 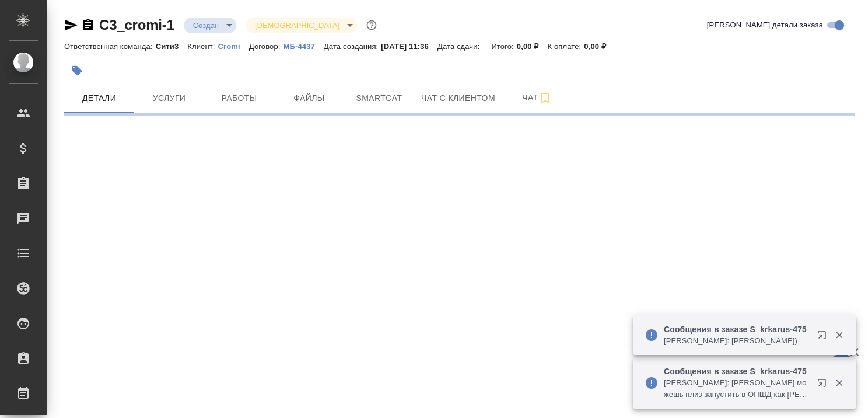 I want to click on a: C3_cromi-1, so click(x=137, y=24).